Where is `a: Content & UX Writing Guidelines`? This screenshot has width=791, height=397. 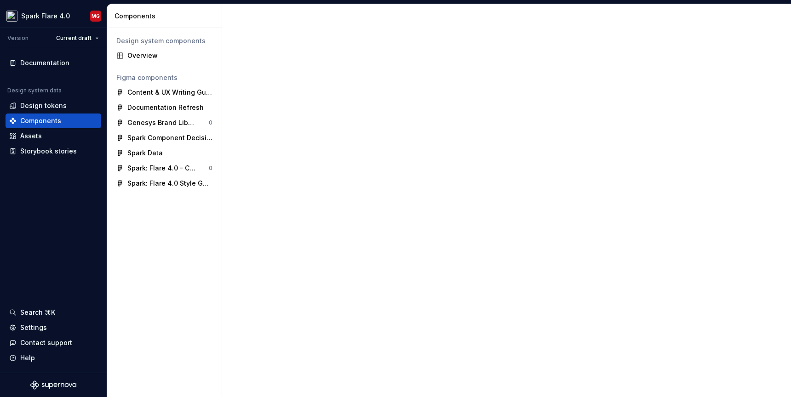
a: Content & UX Writing Guidelines is located at coordinates (164, 92).